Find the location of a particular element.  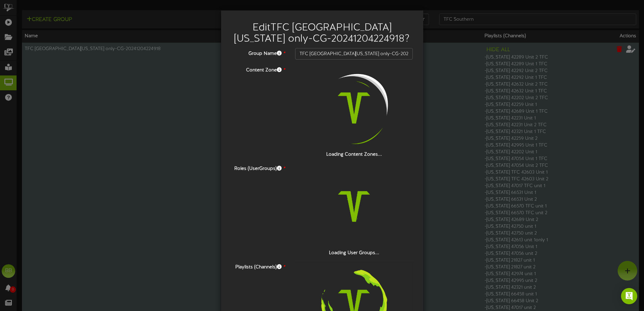

label: Group Name is located at coordinates (258, 52).